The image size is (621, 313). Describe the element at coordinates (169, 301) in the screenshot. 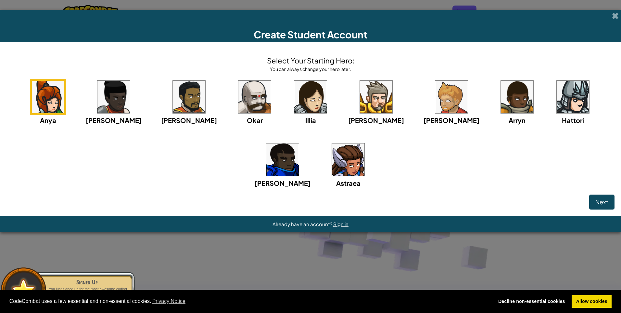

I see `a: learn more about cookies` at that location.